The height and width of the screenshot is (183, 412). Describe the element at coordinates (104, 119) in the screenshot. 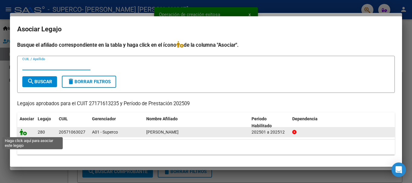

I see `span: Gerenciador` at that location.